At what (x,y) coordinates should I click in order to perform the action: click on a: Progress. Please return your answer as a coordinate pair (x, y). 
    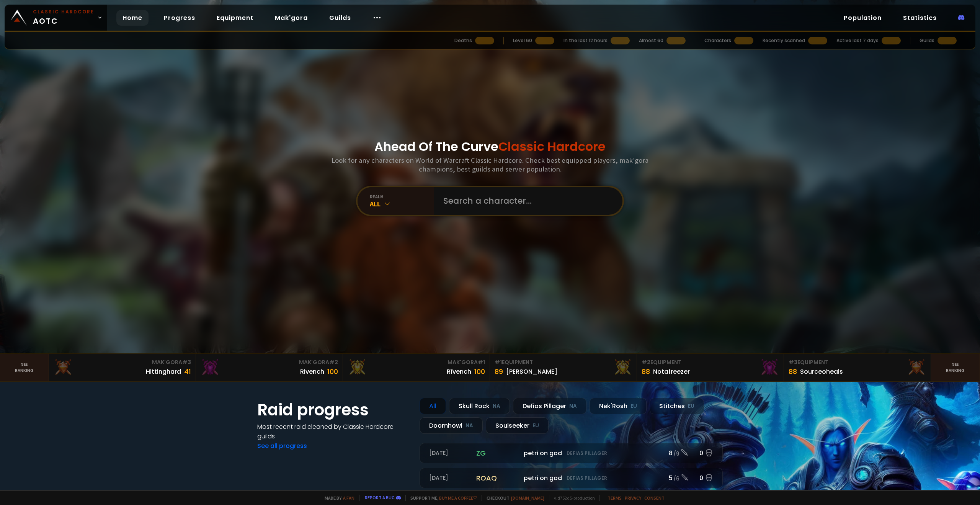
    Looking at the image, I should click on (180, 17).